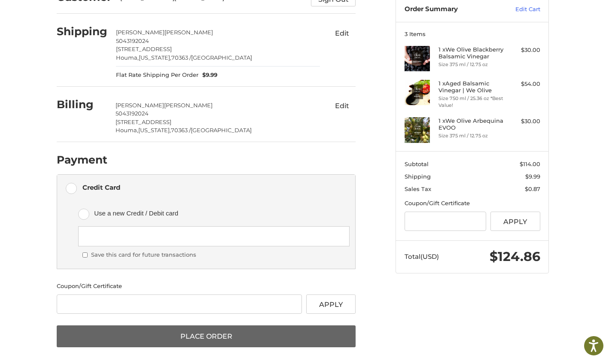  Describe the element at coordinates (144, 255) in the screenshot. I see `label: Save this card for future transactions` at that location.